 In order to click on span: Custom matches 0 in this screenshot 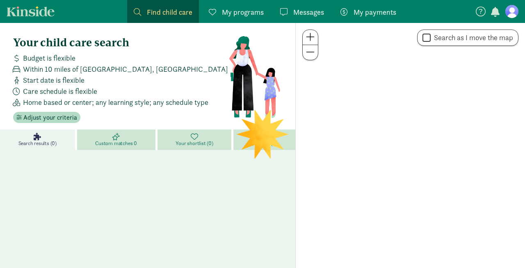, I will do `click(116, 144)`.